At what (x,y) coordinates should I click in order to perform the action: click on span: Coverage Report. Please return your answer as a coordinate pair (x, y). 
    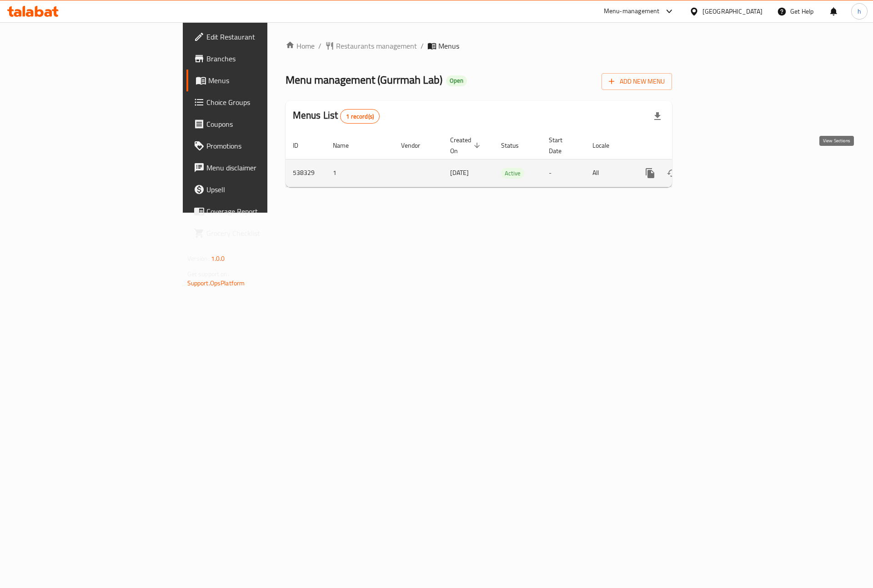
    Looking at the image, I should click on (263, 211).